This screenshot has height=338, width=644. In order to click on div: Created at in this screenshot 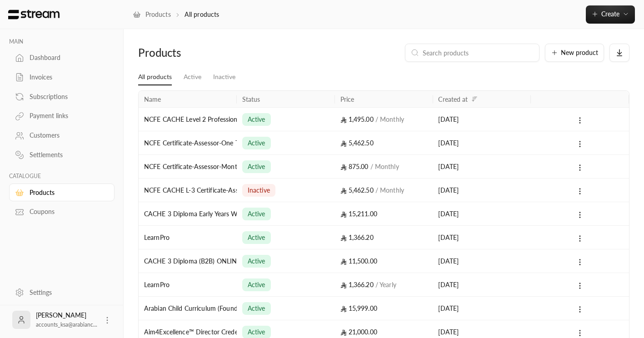, I will do `click(453, 99)`.